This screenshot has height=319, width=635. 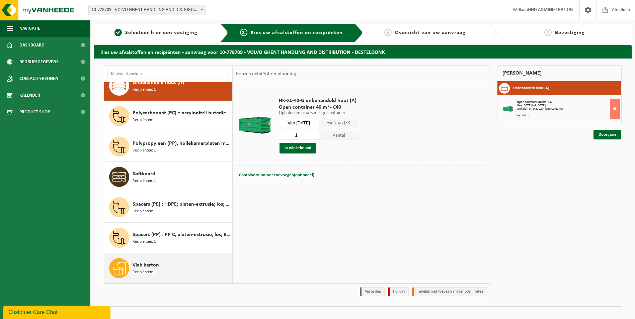 I want to click on span: Softboard, so click(x=144, y=174).